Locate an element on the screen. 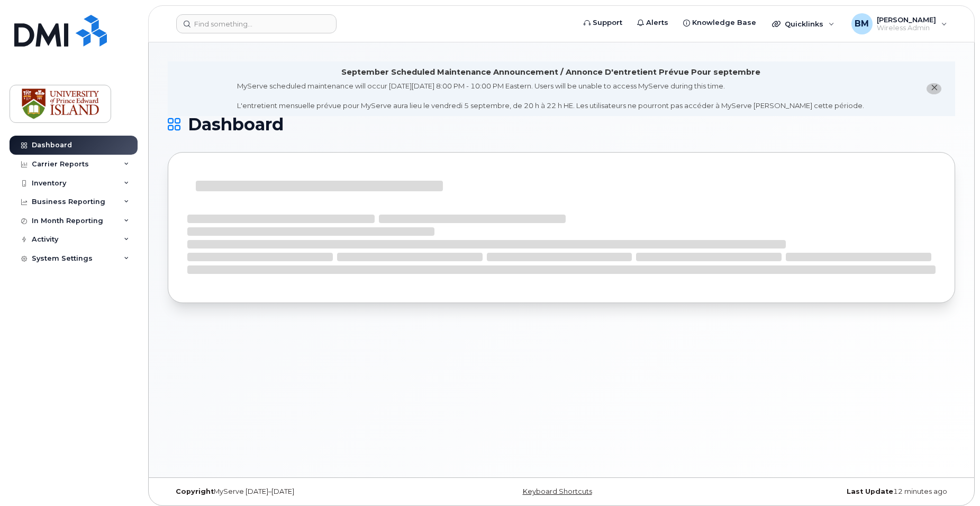 Image resolution: width=980 pixels, height=506 pixels. div: 12 minutes ago is located at coordinates (824, 492).